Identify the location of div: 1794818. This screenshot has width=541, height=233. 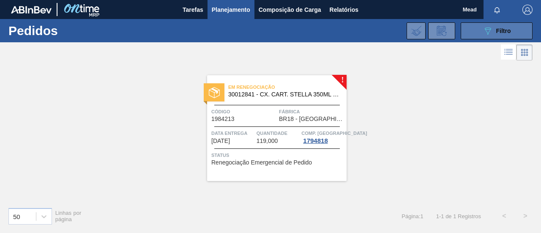
(316, 141).